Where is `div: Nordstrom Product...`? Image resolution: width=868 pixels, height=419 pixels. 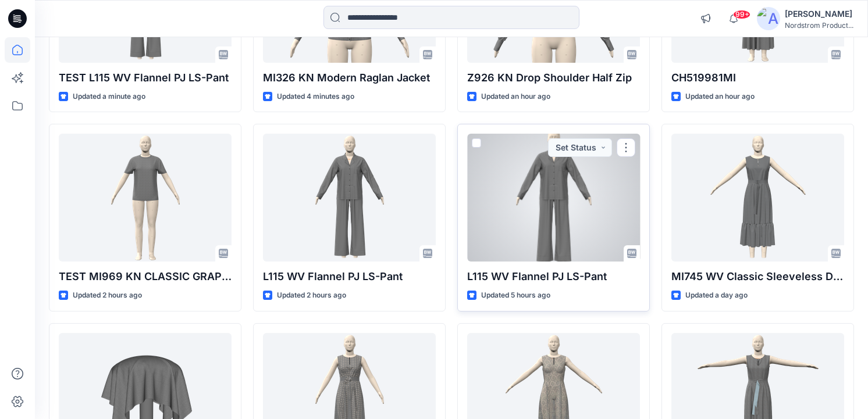 div: Nordstrom Product... is located at coordinates (819, 25).